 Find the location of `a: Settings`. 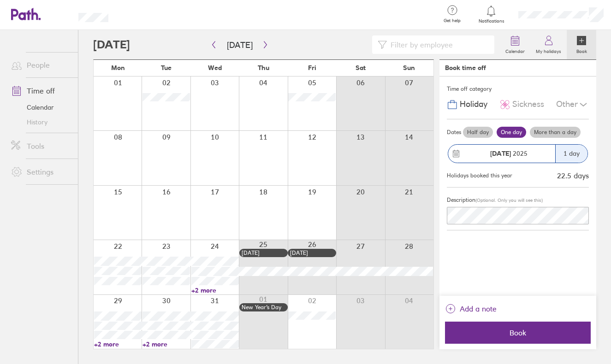

a: Settings is located at coordinates (40, 172).